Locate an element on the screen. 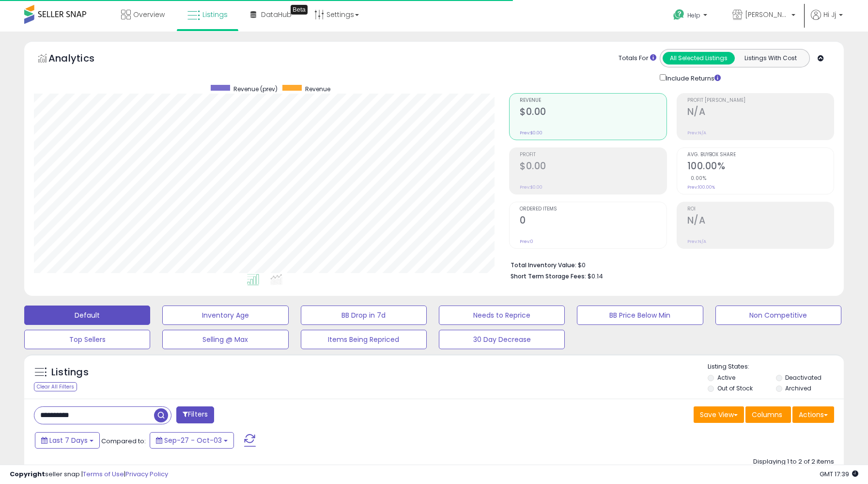 The width and height of the screenshot is (868, 484). span: Compared to: is located at coordinates (124, 441).